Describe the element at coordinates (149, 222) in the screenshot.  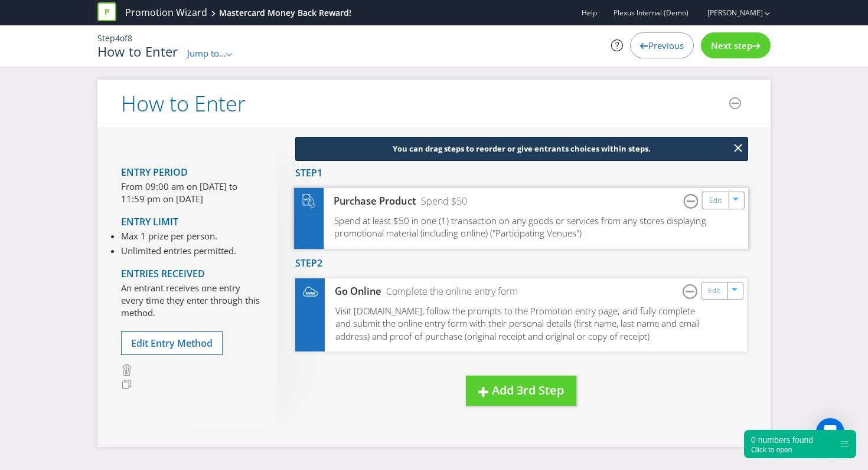
I see `span: Entry Limit` at that location.